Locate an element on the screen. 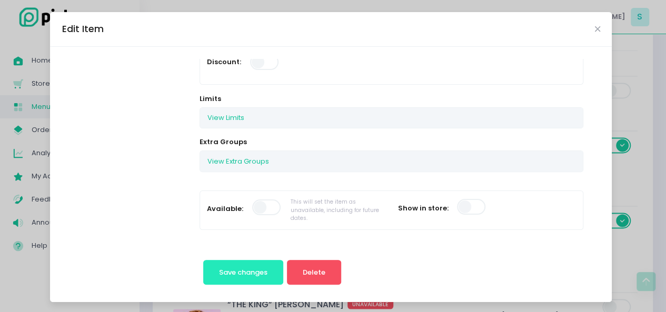  label: Discount: is located at coordinates (224, 62).